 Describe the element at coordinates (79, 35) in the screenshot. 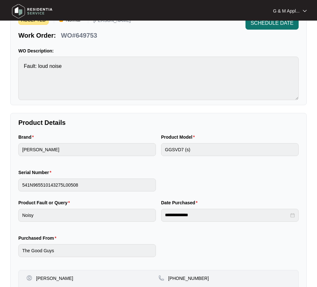

I see `p: WO#649753` at that location.